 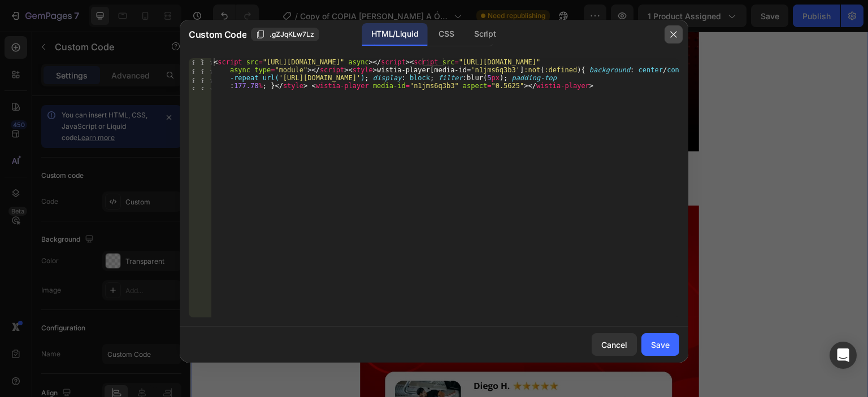 What do you see at coordinates (843, 355) in the screenshot?
I see `div: Open Intercom Messenger` at bounding box center [843, 355].